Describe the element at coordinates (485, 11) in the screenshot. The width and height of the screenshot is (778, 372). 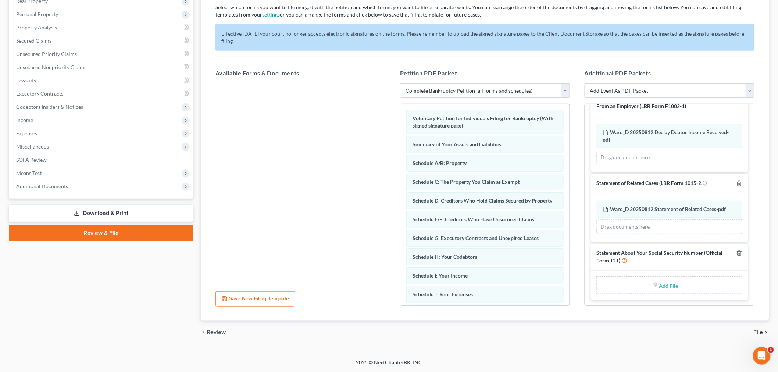
I see `p: Select which forms you want to file merged with the petition and which forms you want to file as ...` at that location.